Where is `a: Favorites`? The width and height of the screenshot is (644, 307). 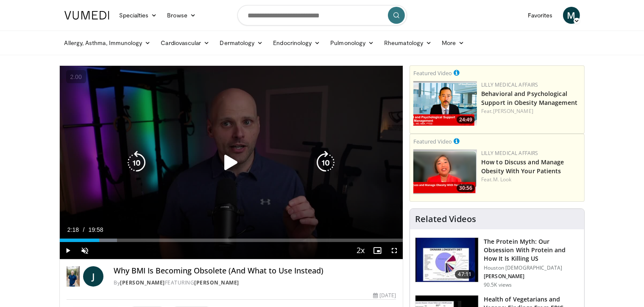 a: Favorites is located at coordinates (540, 15).